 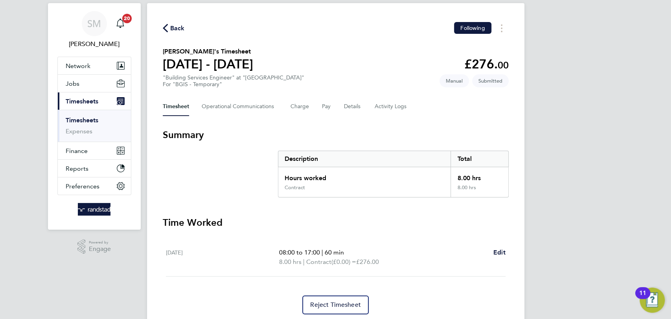 I want to click on h3: Summary, so click(x=336, y=135).